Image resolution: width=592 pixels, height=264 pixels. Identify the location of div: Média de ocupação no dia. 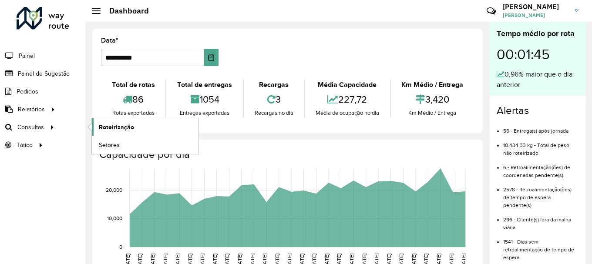
(347, 113).